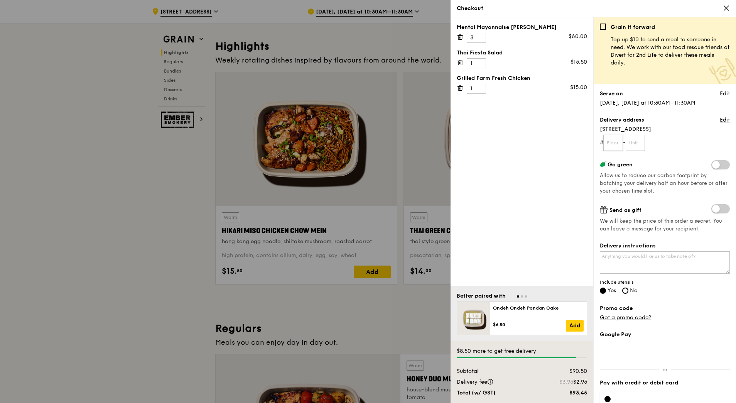  I want to click on div: $93.45, so click(568, 393).